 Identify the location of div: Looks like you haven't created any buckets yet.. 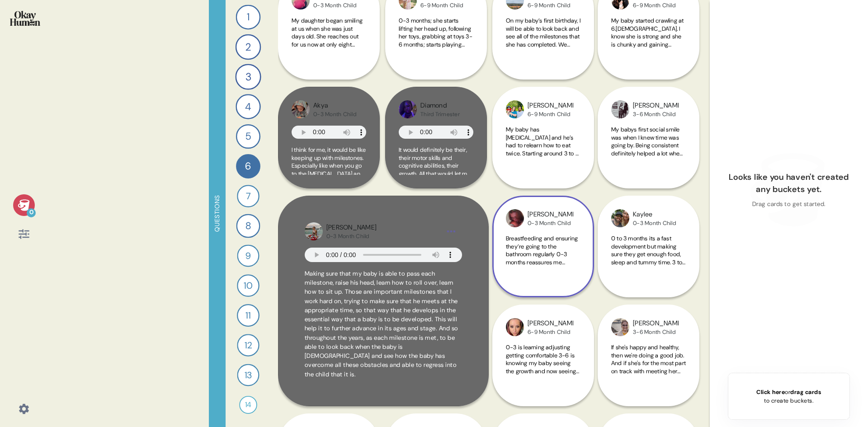
(789, 184).